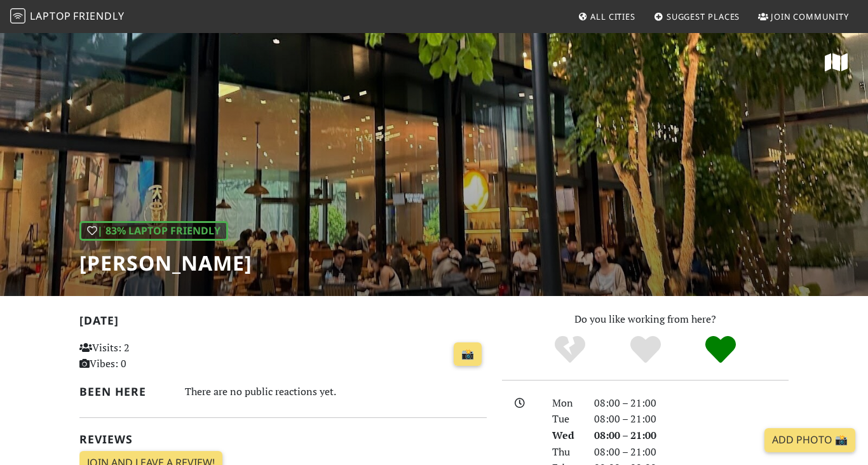  What do you see at coordinates (565, 436) in the screenshot?
I see `div: Wed` at bounding box center [565, 436].